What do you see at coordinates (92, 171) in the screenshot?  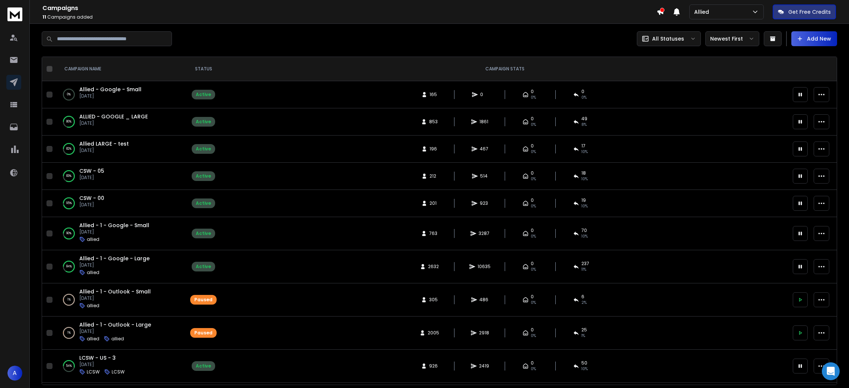 I see `span: CSW - 05` at bounding box center [92, 171].